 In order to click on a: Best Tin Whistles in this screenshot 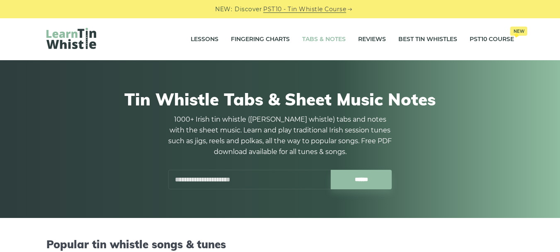, I will do `click(428, 39)`.